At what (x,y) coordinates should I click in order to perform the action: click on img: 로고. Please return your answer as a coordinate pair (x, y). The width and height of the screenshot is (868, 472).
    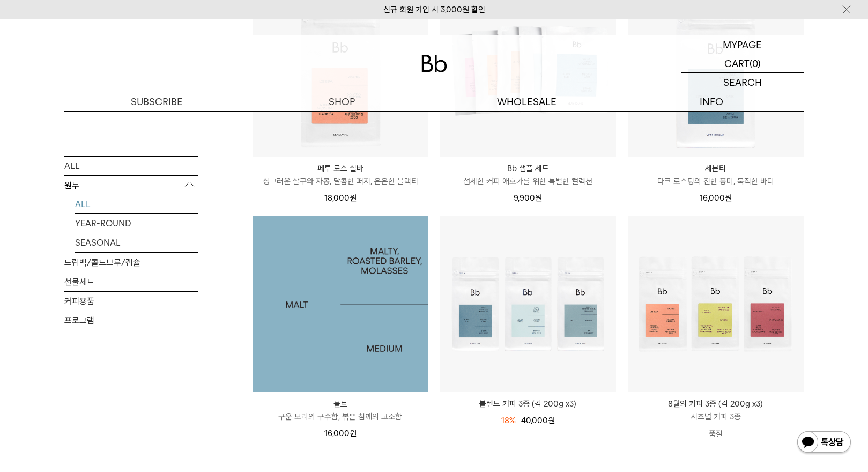
    Looking at the image, I should click on (434, 63).